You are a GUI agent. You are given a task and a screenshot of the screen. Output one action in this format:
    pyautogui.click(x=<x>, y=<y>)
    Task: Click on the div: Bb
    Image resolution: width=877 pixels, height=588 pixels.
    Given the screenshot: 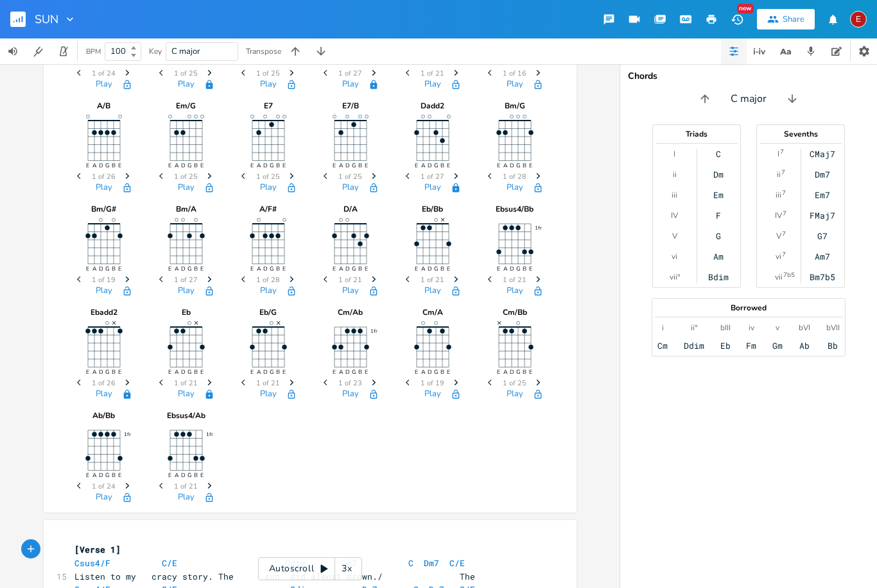 What is the action you would take?
    pyautogui.click(x=832, y=346)
    